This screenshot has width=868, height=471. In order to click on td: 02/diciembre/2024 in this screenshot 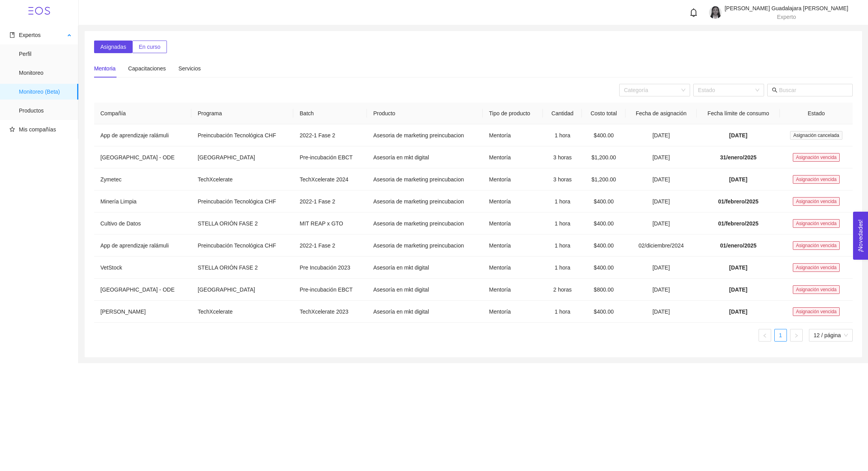, I will do `click(661, 245)`.